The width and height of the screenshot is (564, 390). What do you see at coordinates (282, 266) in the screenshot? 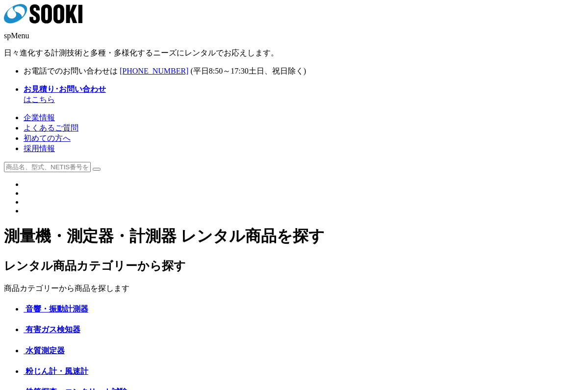
I see `h2: レンタル商品カテゴリーから探す` at bounding box center [282, 266].